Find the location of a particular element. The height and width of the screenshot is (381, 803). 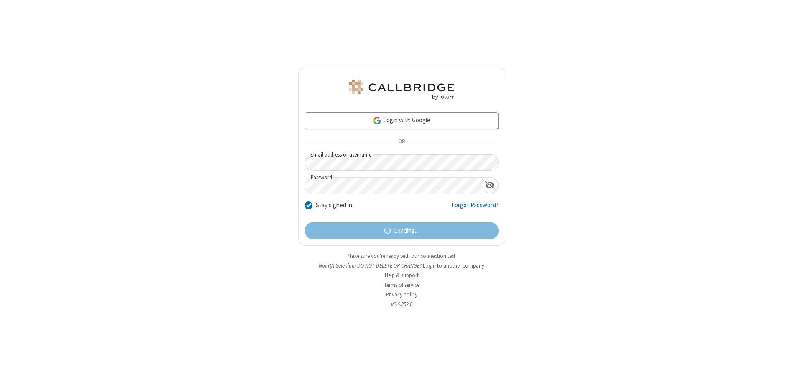

a: Privacy policy is located at coordinates (402, 294).